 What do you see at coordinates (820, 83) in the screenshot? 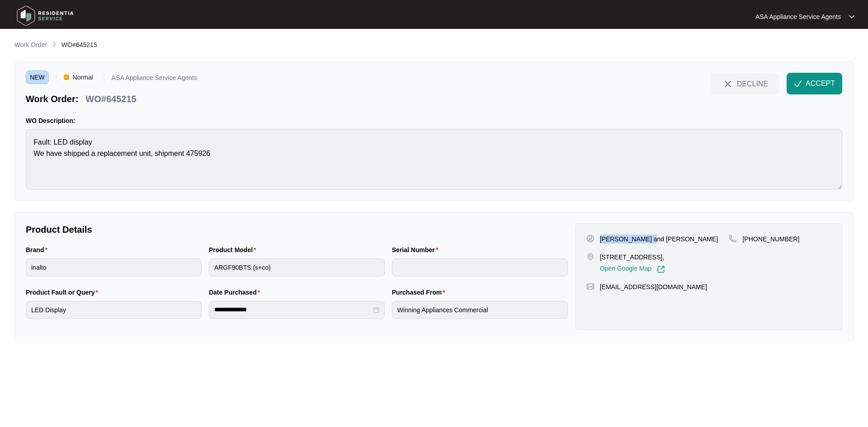
I see `span: ACCEPT` at bounding box center [820, 83].